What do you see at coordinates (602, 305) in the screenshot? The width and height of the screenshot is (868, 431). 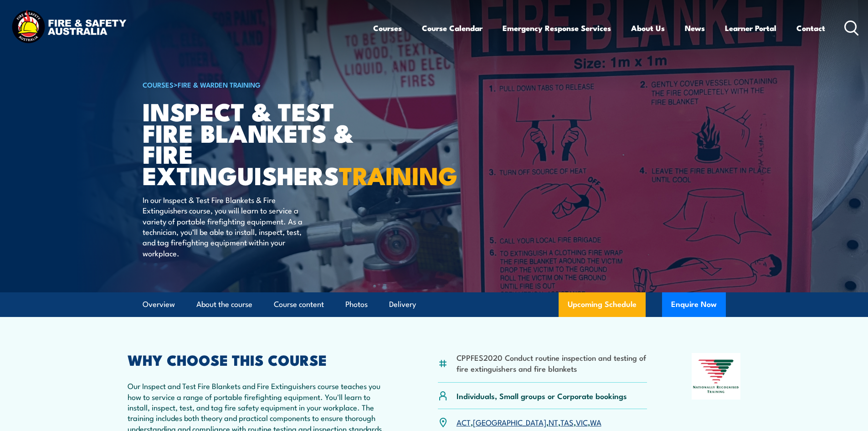 I see `a: Upcoming Schedule` at bounding box center [602, 305].